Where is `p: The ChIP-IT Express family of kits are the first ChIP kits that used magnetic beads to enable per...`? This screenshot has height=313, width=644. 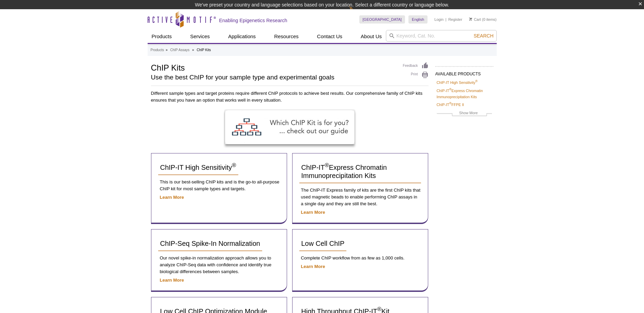
p: The ChIP-IT Express family of kits are the first ChIP kits that used magnetic beads to enable per... is located at coordinates (360, 197).